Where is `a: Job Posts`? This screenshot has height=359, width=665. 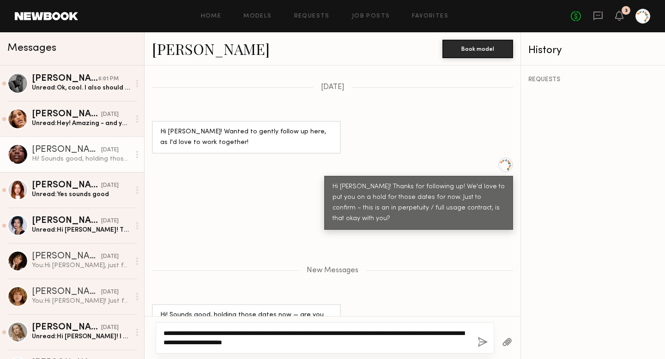
a: Job Posts is located at coordinates (371, 16).